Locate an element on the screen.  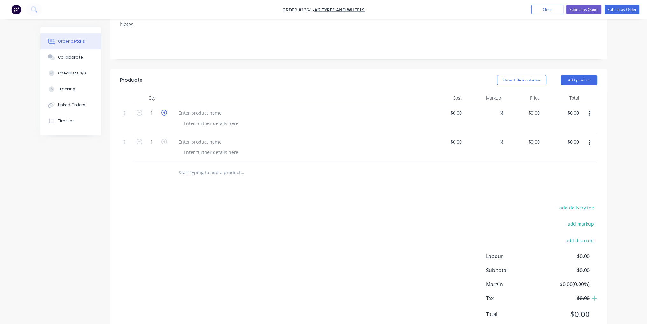
div: Total is located at coordinates (561, 98).